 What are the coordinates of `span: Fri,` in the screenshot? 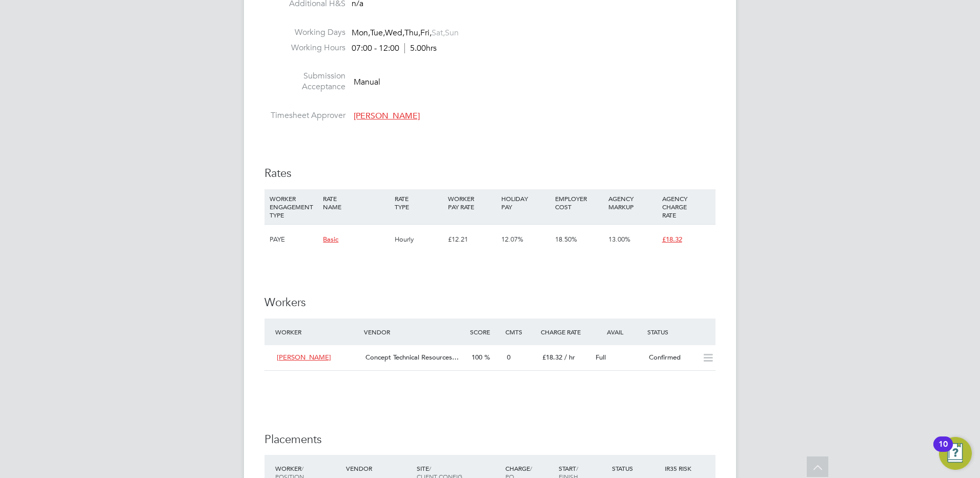 It's located at (426, 32).